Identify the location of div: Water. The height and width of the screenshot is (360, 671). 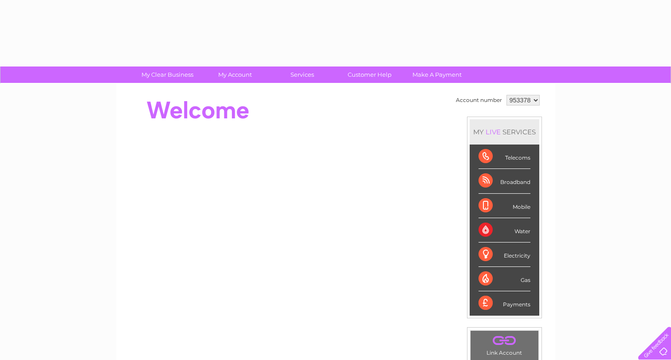
(504, 230).